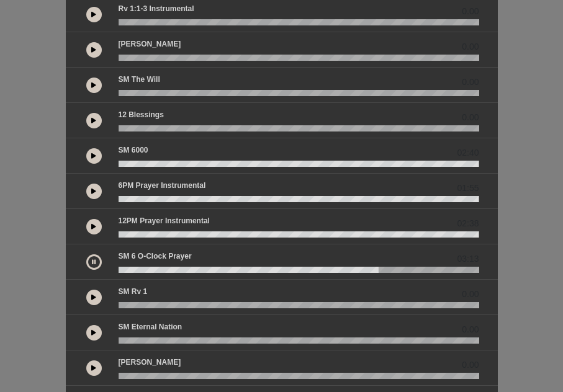 The height and width of the screenshot is (392, 563). What do you see at coordinates (155, 256) in the screenshot?
I see `p: SM 6 o-clock prayer` at bounding box center [155, 256].